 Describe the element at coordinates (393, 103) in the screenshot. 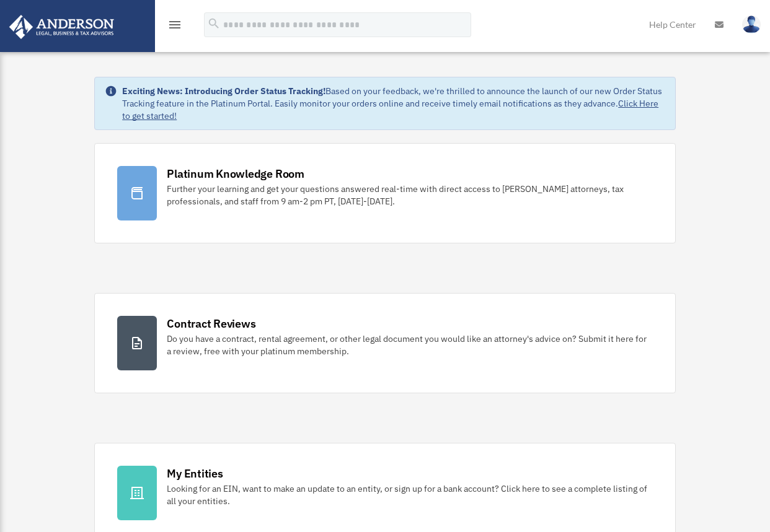

I see `div: Based on your feedback, we're thrilled to announce the launch of our new Order Status Tracking fe...` at that location.